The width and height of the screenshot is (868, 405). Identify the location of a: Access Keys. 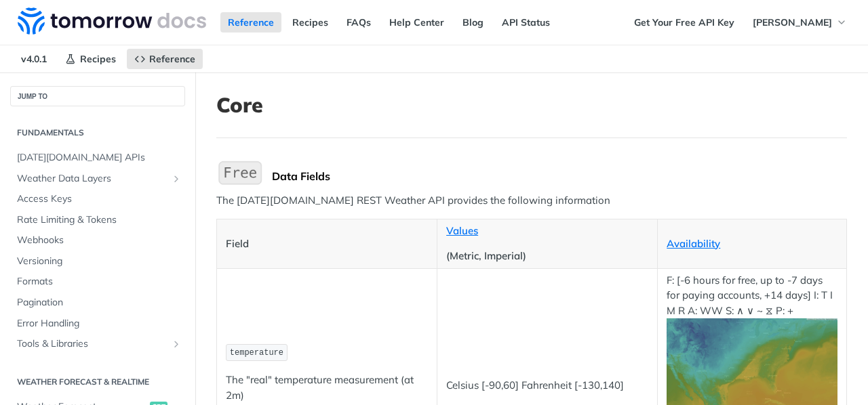
(97, 199).